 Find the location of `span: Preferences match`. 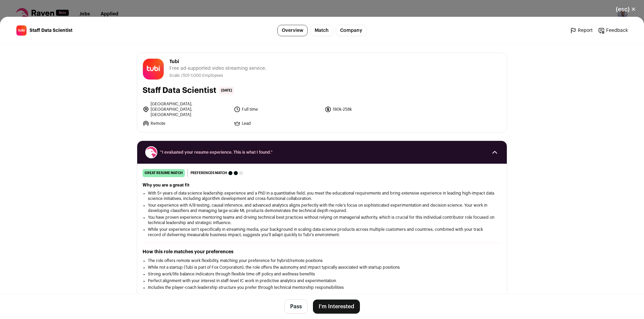

span: Preferences match is located at coordinates (209, 173).